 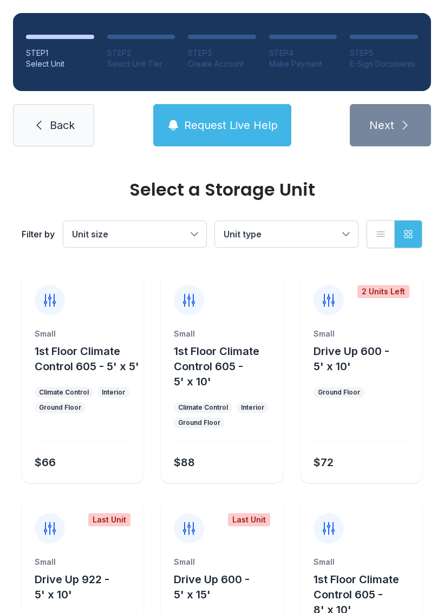 I want to click on div: STEP 5, so click(x=384, y=53).